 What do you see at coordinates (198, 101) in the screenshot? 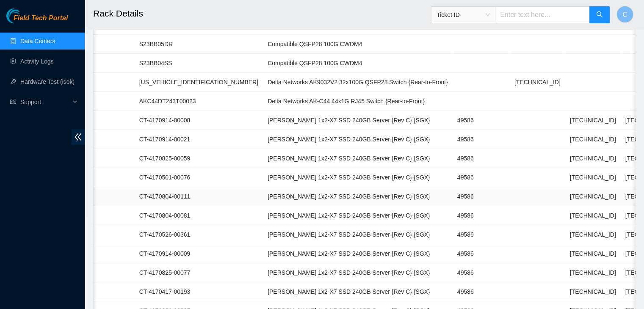
I see `td: AKC44DT243T00023` at bounding box center [198, 101].